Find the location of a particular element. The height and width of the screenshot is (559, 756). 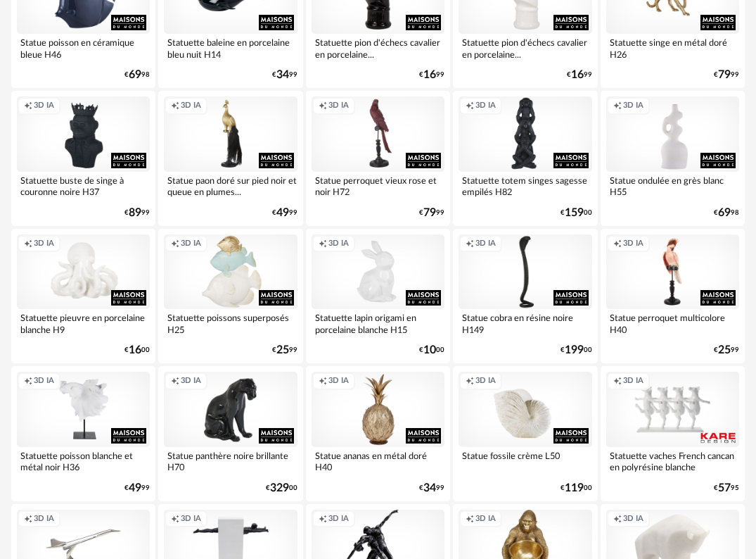

span: 34 is located at coordinates (283, 75).